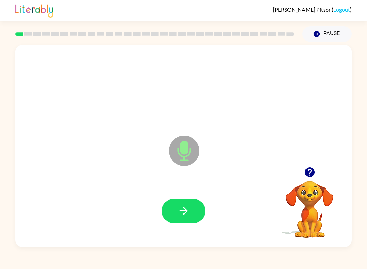 The height and width of the screenshot is (269, 367). Describe the element at coordinates (327, 34) in the screenshot. I see `button: Pause` at that location.